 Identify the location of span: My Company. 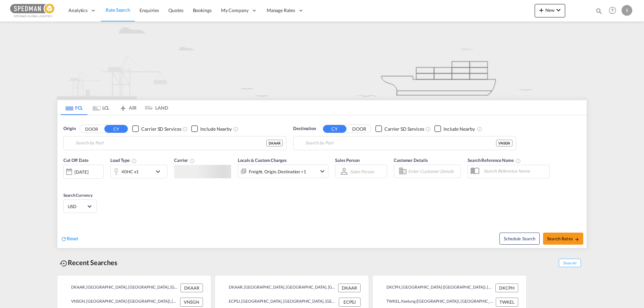
(235, 11).